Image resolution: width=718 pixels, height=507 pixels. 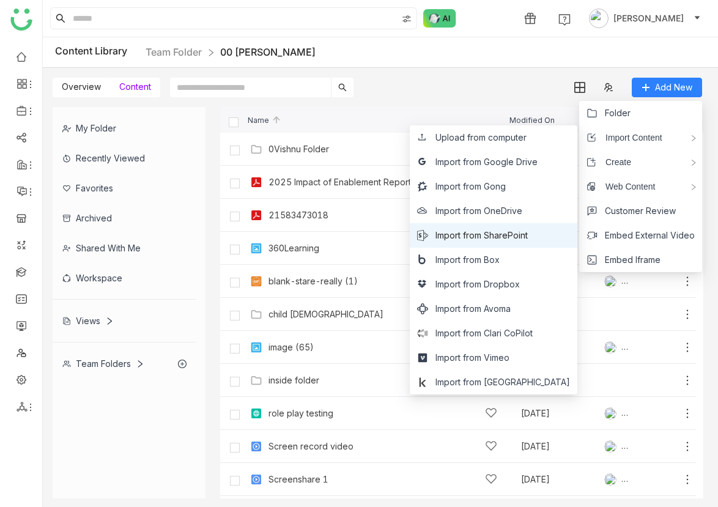 What do you see at coordinates (81, 86) in the screenshot?
I see `span: Overview` at bounding box center [81, 86].